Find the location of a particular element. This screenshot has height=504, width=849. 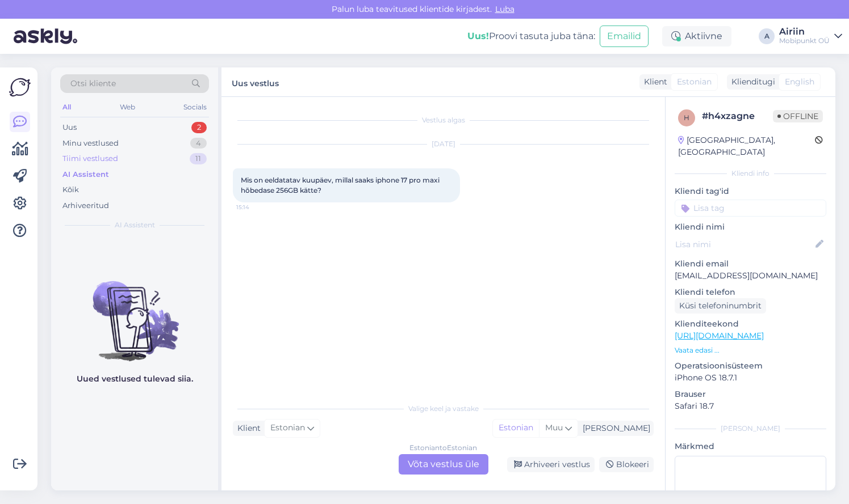

b: Uus! is located at coordinates (478, 36).